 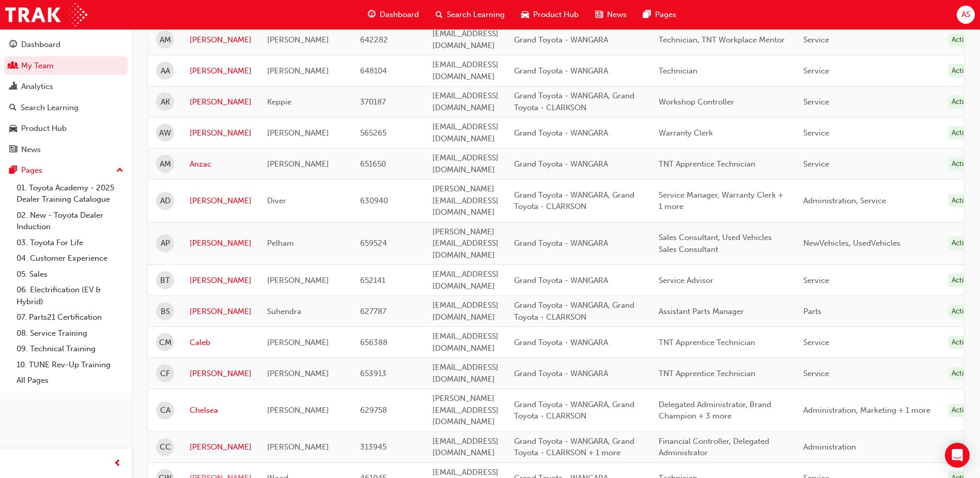 I want to click on span: 653913, so click(x=373, y=374).